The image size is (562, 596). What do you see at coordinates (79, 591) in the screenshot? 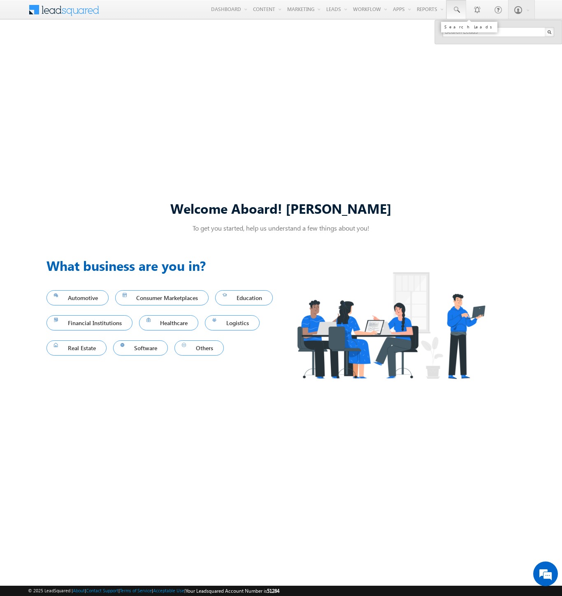
I see `a: About` at bounding box center [79, 591].